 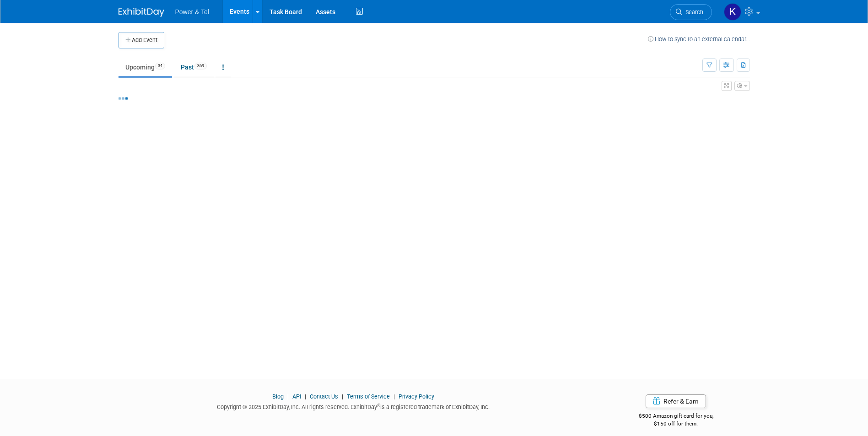 I want to click on a: Blog, so click(x=278, y=396).